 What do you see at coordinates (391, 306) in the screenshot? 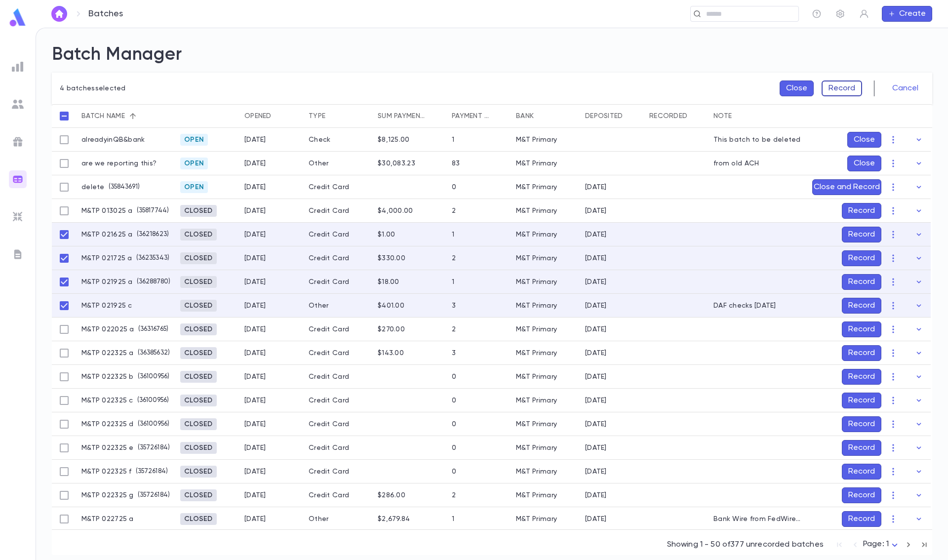
I see `div: $401.00` at bounding box center [391, 306].